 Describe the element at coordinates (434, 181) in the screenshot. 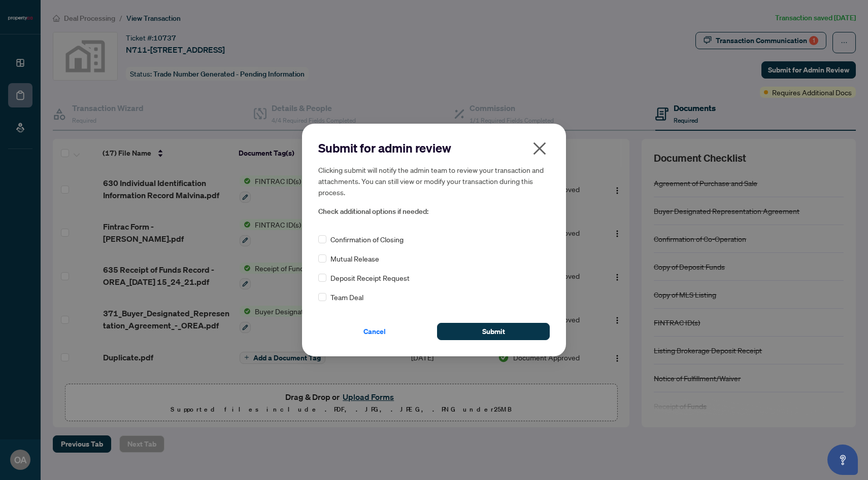

I see `h5: Clicking submit will notify the admin team to review your transaction and attachments. You can st...` at that location.